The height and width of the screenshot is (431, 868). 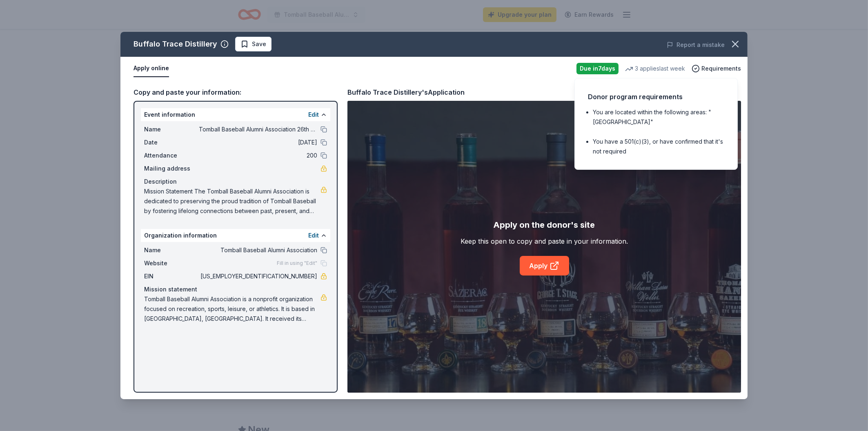 What do you see at coordinates (720, 69) in the screenshot?
I see `span: Requirements` at bounding box center [720, 69].